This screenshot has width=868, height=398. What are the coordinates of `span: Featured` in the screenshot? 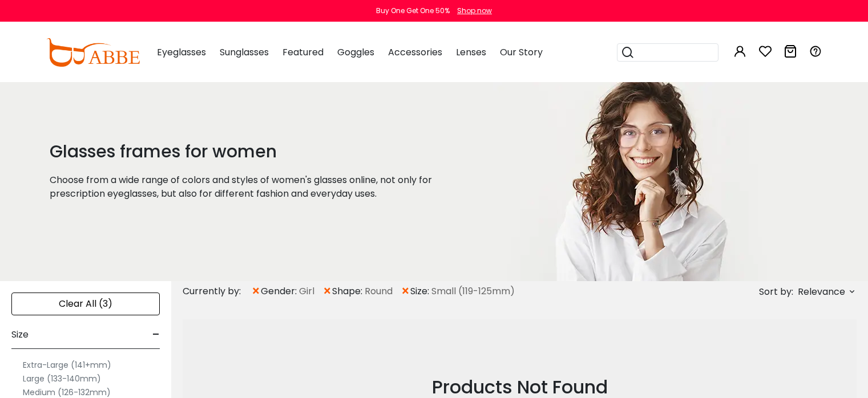 It's located at (303, 52).